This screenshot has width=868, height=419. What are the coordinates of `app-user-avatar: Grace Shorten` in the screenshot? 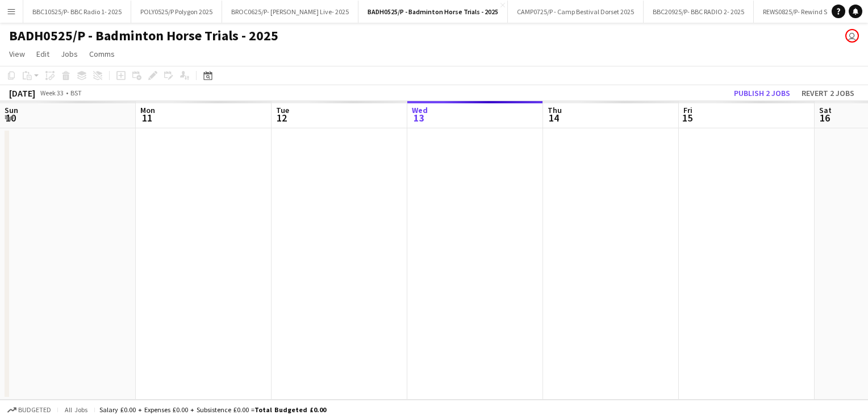 It's located at (852, 36).